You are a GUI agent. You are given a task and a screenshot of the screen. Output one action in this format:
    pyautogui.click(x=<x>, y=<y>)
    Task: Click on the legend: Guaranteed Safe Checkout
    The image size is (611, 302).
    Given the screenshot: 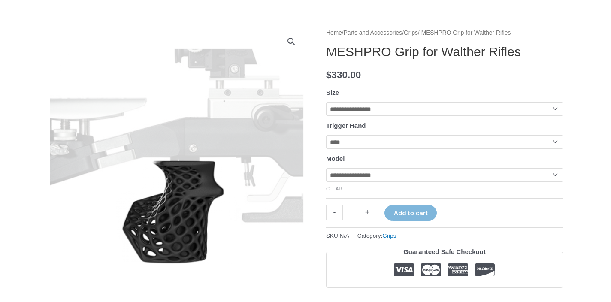 What is the action you would take?
    pyautogui.click(x=445, y=252)
    